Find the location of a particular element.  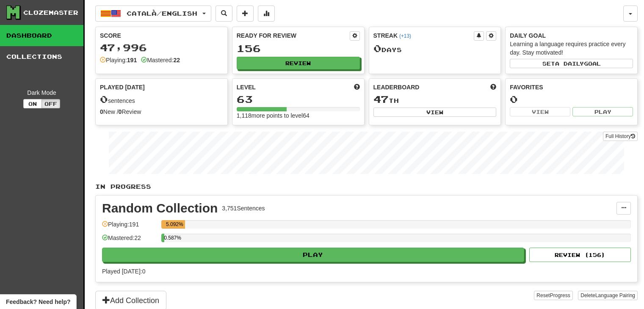

div: sentences is located at coordinates (162, 99).